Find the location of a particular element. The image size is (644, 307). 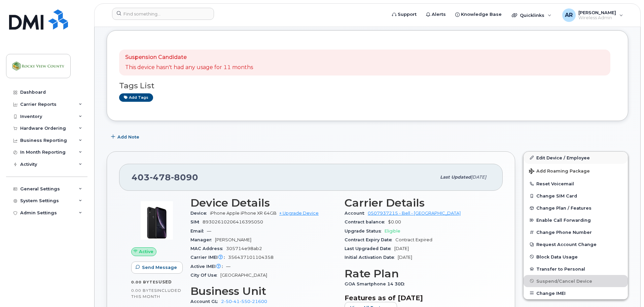

button: Reset Voicemail is located at coordinates (576, 184).